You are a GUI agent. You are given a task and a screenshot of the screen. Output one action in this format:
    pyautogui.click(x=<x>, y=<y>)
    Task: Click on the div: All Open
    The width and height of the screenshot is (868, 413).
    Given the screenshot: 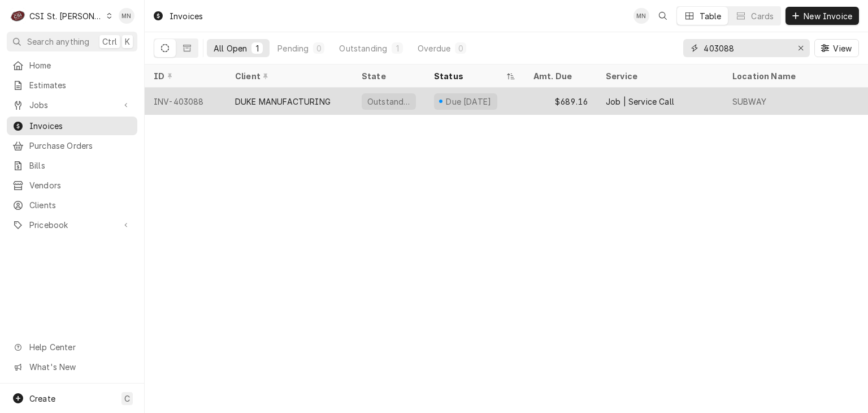 What is the action you would take?
    pyautogui.click(x=231, y=48)
    